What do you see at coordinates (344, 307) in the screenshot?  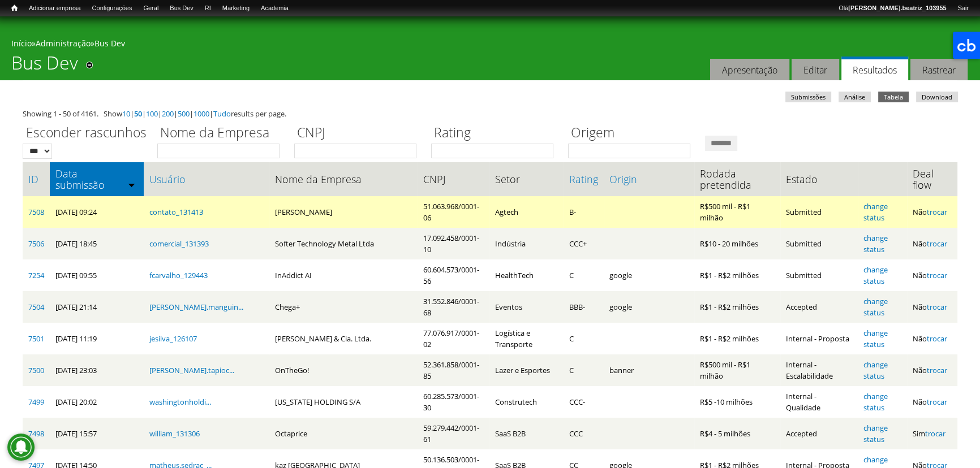 I see `td: Chega+` at bounding box center [344, 307].